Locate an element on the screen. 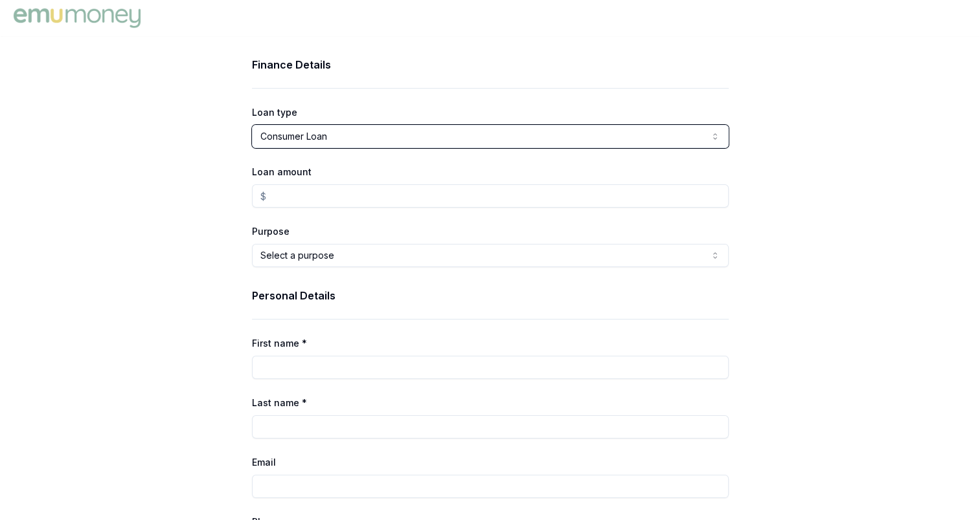 The image size is (980, 520). label: Loan type is located at coordinates (274, 112).